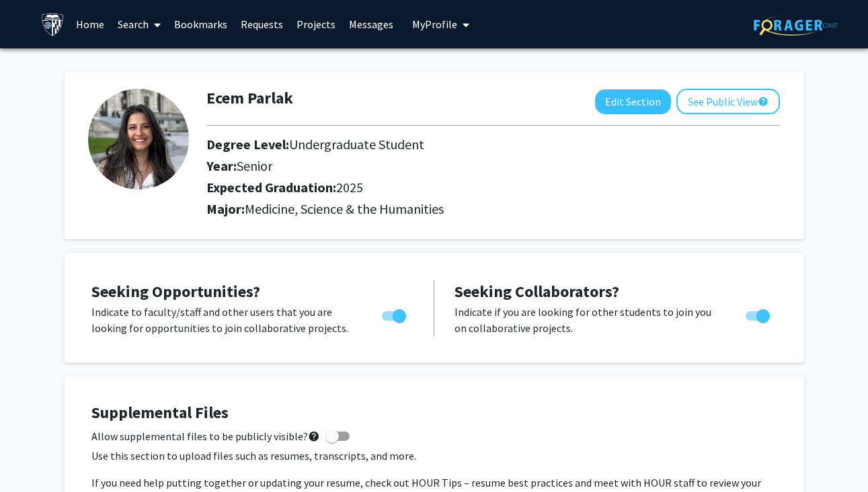 Image resolution: width=868 pixels, height=492 pixels. I want to click on img: ForagerOne Logo, so click(795, 25).